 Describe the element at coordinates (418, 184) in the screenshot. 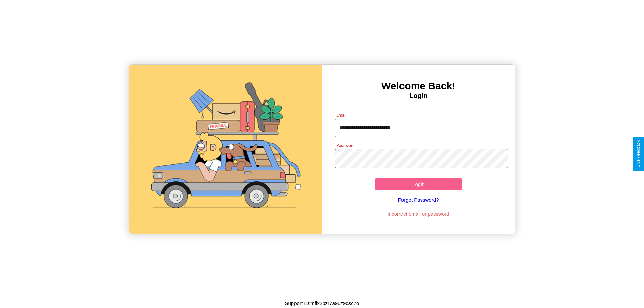

I see `button: Login` at that location.